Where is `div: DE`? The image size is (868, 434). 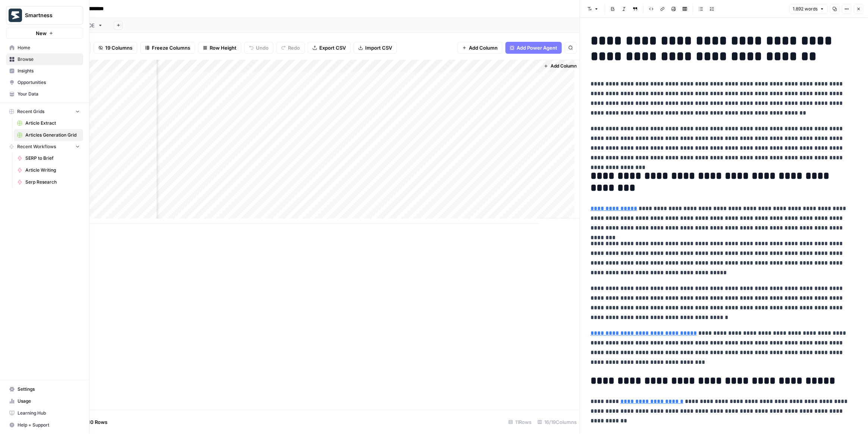
div: DE is located at coordinates (92, 25).